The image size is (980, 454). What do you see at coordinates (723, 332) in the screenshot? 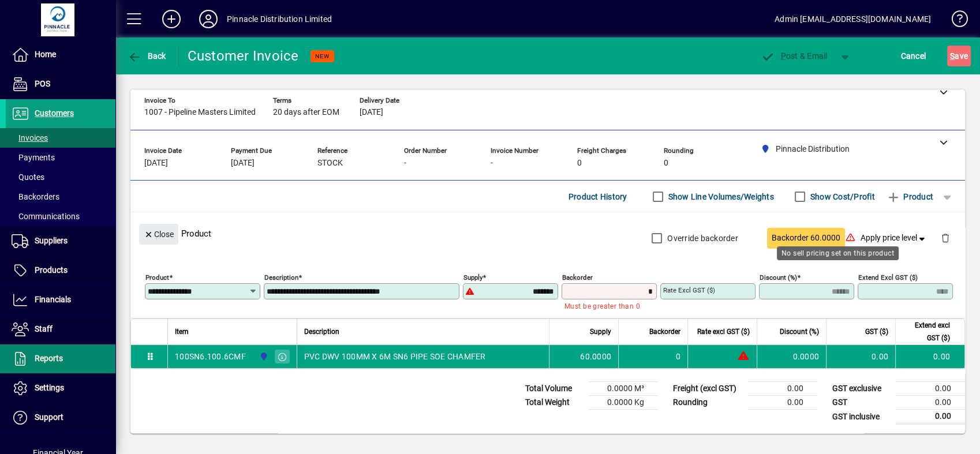
I see `span: Rate excl GST ($)` at bounding box center [723, 332].